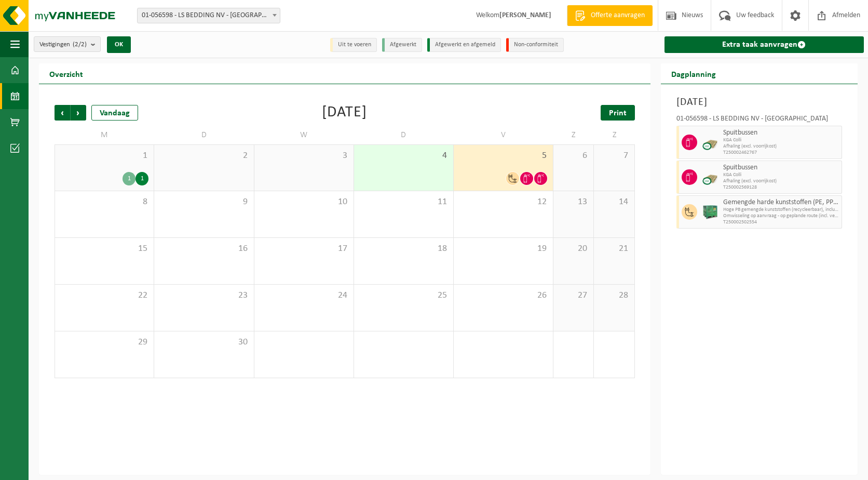 The height and width of the screenshot is (480, 868). I want to click on span: 19, so click(503, 249).